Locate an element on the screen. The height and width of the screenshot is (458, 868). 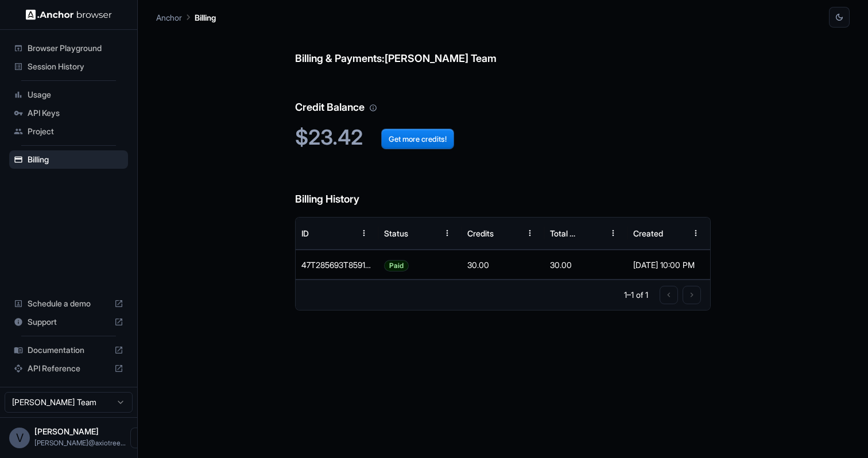
span: API Reference is located at coordinates (69, 369).